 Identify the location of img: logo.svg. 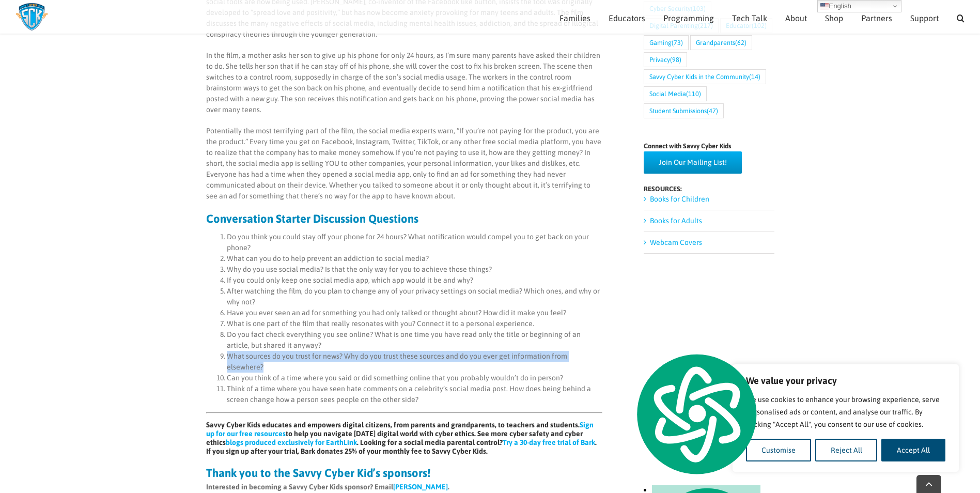
(696, 414).